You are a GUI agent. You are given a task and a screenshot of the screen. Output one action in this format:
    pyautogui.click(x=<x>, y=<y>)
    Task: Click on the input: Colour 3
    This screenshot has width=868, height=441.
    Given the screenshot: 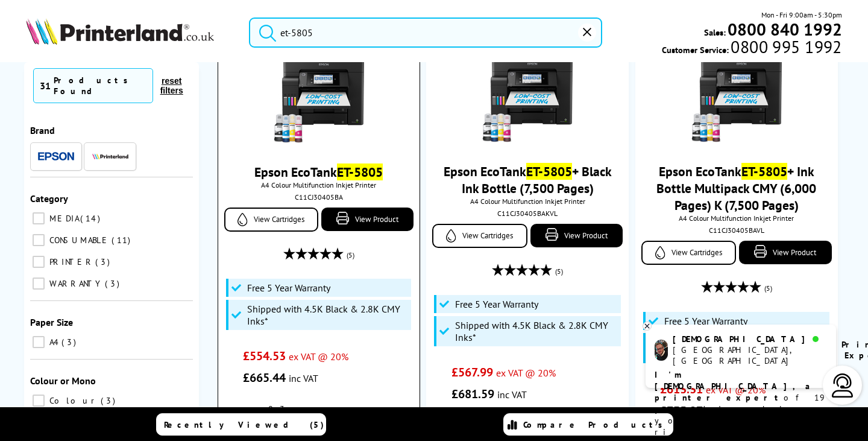 What is the action you would take?
    pyautogui.click(x=39, y=400)
    